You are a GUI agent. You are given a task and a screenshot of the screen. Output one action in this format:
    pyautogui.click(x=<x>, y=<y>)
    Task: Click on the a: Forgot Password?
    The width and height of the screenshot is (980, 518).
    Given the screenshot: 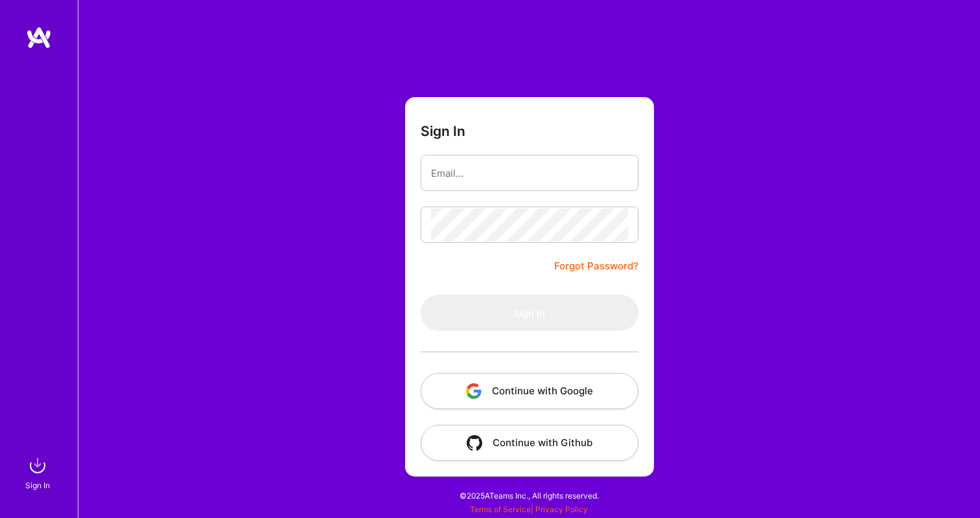 What is the action you would take?
    pyautogui.click(x=596, y=267)
    